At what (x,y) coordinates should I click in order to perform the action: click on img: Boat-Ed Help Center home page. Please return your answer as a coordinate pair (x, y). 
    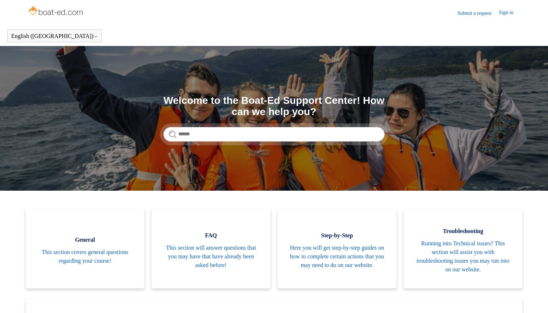
    Looking at the image, I should click on (56, 12).